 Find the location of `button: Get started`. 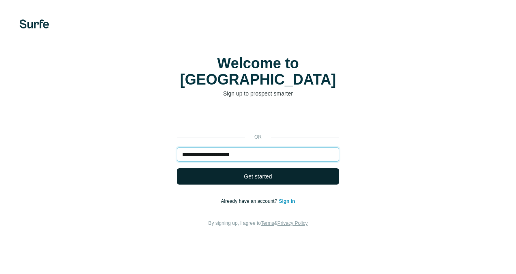

button: Get started is located at coordinates (258, 176).